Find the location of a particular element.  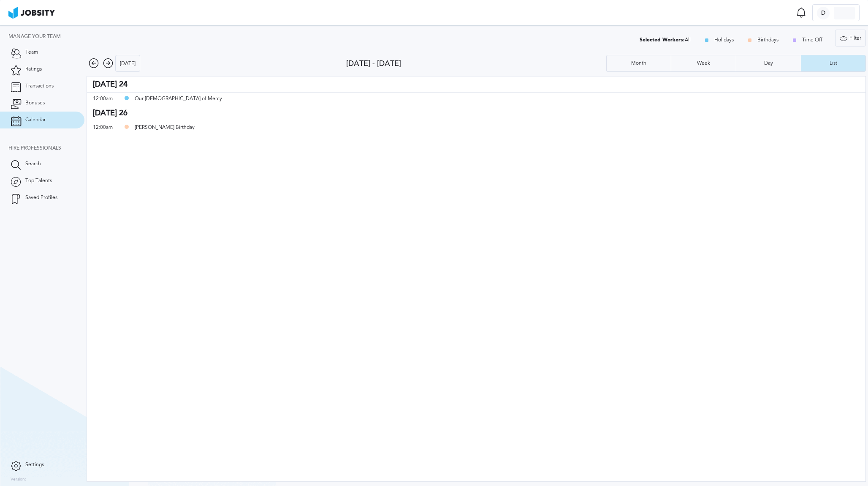

span: Search is located at coordinates (33, 164).